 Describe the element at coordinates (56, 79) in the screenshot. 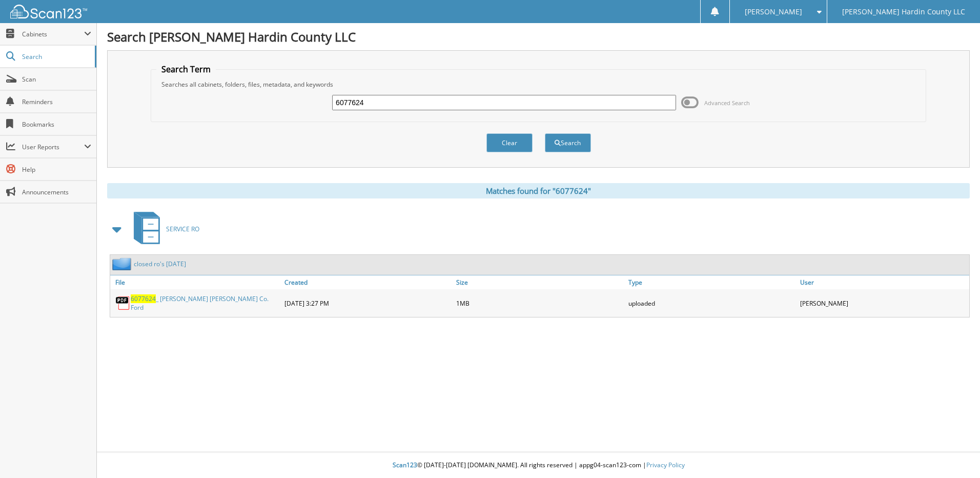

I see `span: Scan` at that location.